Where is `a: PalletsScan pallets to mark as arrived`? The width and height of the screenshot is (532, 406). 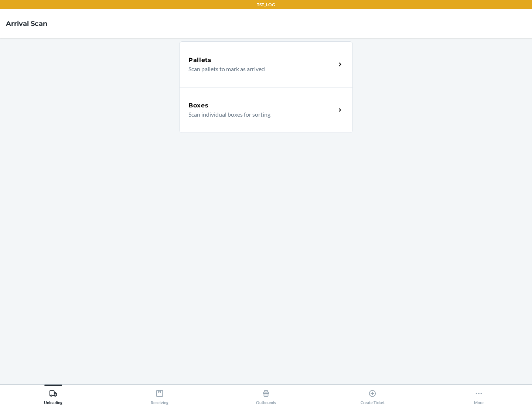
a: PalletsScan pallets to mark as arrived is located at coordinates (266, 64).